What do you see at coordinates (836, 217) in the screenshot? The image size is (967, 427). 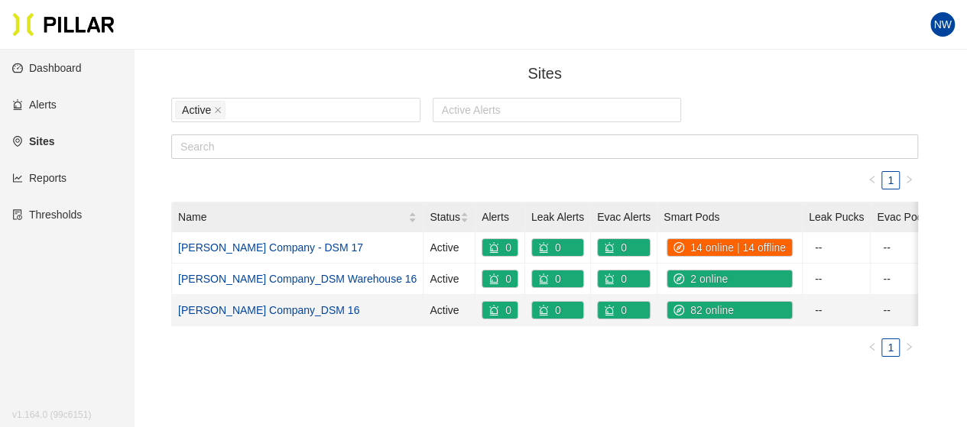 I see `th: Leak Pucks` at bounding box center [836, 217].